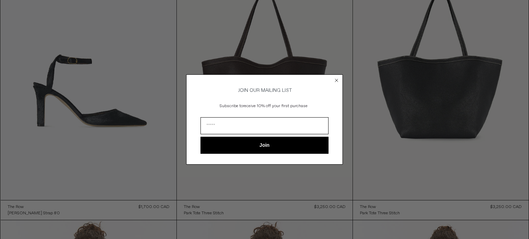 This screenshot has width=529, height=239. What do you see at coordinates (265, 126) in the screenshot?
I see `input: Email` at bounding box center [265, 126].